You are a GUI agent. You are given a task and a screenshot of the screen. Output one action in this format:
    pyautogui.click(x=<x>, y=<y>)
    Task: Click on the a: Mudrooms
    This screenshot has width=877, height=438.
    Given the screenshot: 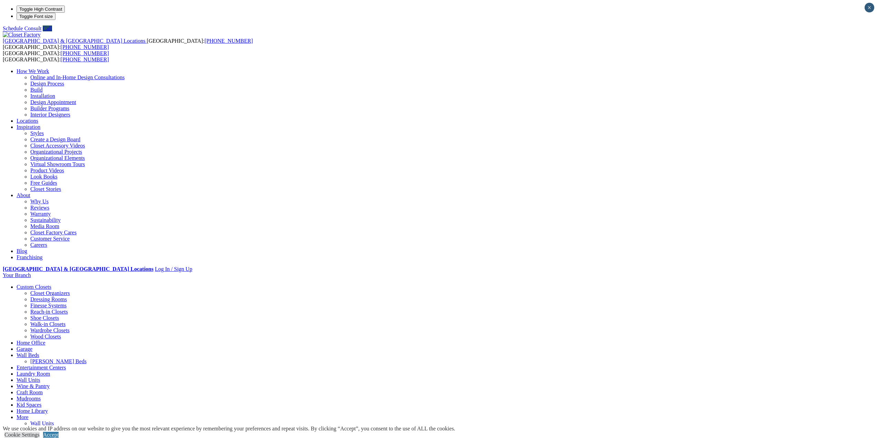 What is the action you would take?
    pyautogui.click(x=29, y=399)
    